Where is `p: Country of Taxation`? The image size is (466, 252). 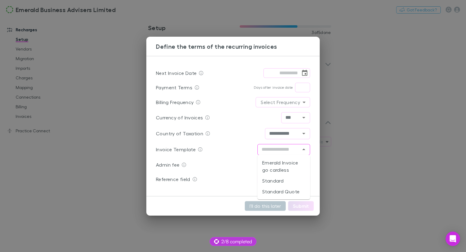
p: Country of Taxation is located at coordinates (180, 134).